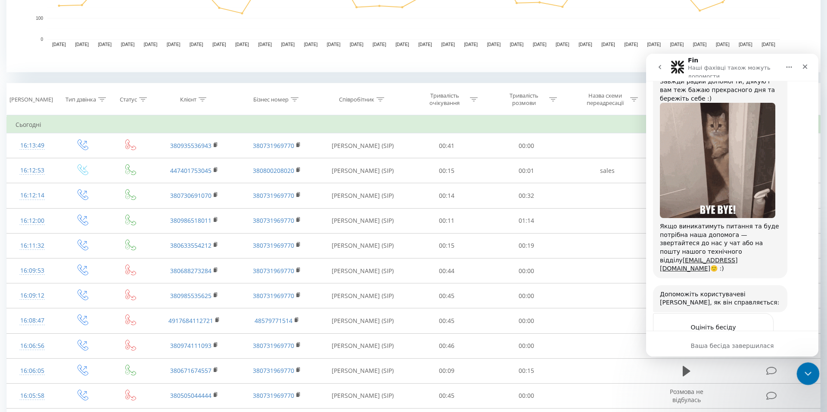 This screenshot has width=827, height=412. I want to click on h1: Fin, so click(47, 6).